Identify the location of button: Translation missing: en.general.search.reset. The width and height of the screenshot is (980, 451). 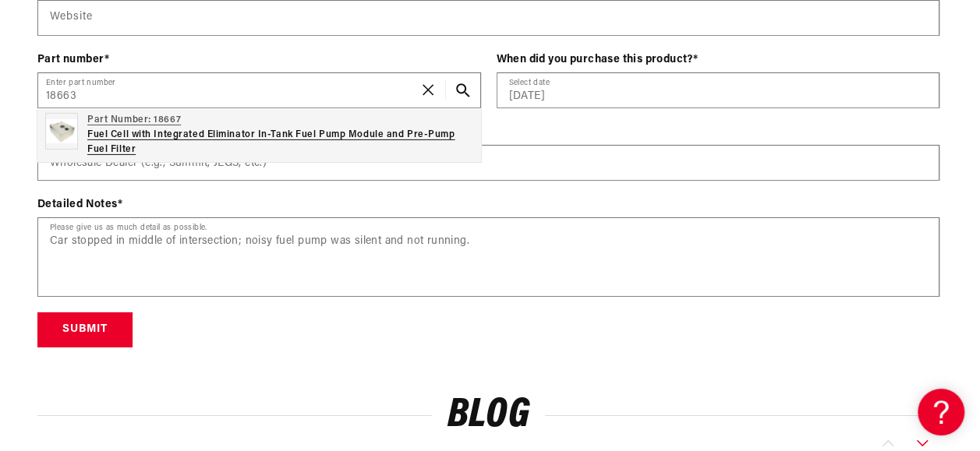
(429, 91).